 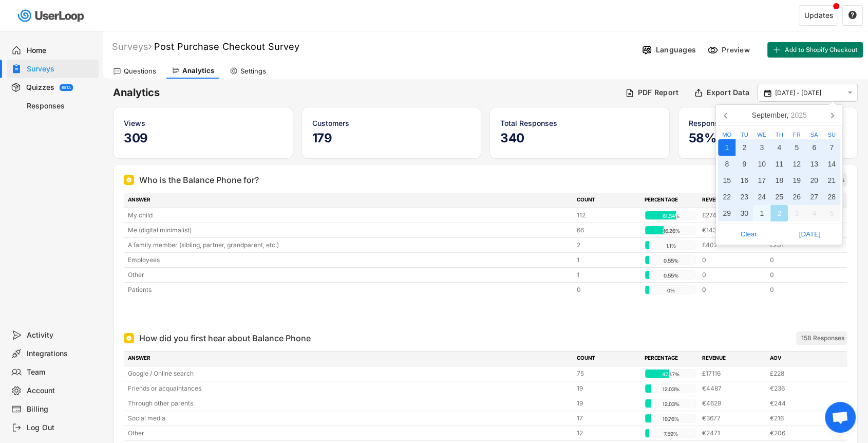 What do you see at coordinates (199, 180) in the screenshot?
I see `div: Who is the Balance Phone for?` at bounding box center [199, 180].